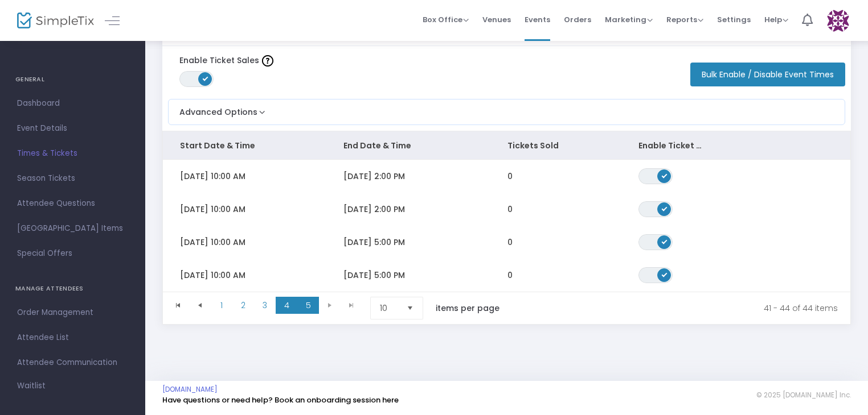 The image size is (868, 415). I want to click on button: Bulk Enable / Disable Event Times, so click(768, 74).